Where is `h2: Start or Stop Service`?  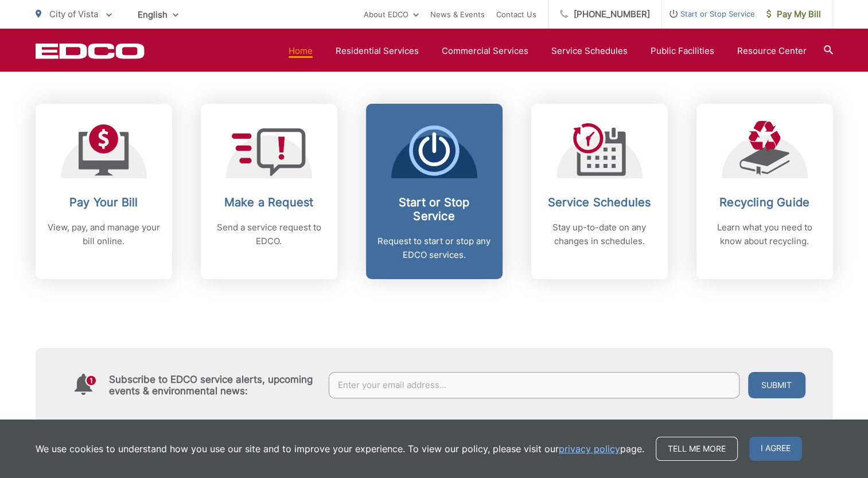 h2: Start or Stop Service is located at coordinates (434, 210).